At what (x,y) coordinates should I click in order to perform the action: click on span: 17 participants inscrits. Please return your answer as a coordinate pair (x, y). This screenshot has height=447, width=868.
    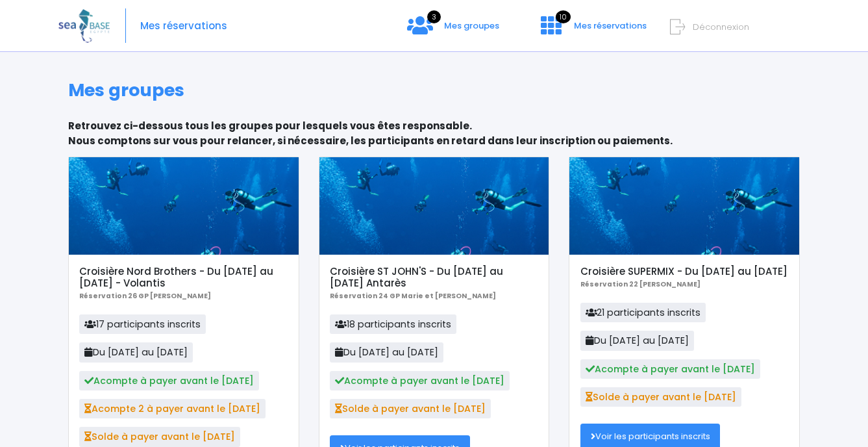
    Looking at the image, I should click on (142, 325).